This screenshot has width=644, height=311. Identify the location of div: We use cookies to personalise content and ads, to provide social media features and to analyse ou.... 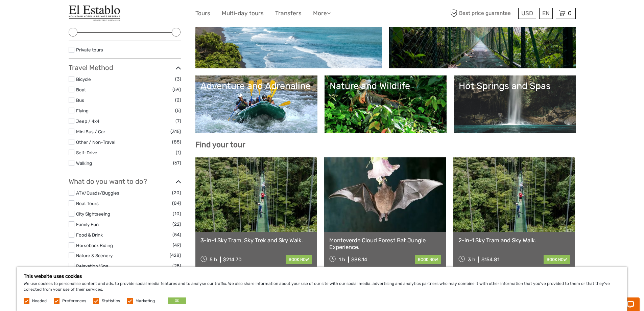
(322, 288).